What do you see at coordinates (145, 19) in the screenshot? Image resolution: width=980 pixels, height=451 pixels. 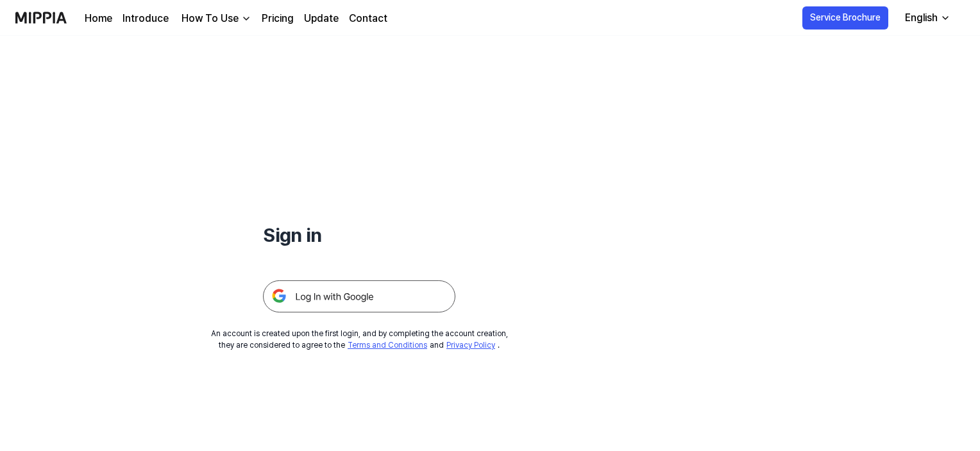 I see `a: Introduce` at bounding box center [145, 19].